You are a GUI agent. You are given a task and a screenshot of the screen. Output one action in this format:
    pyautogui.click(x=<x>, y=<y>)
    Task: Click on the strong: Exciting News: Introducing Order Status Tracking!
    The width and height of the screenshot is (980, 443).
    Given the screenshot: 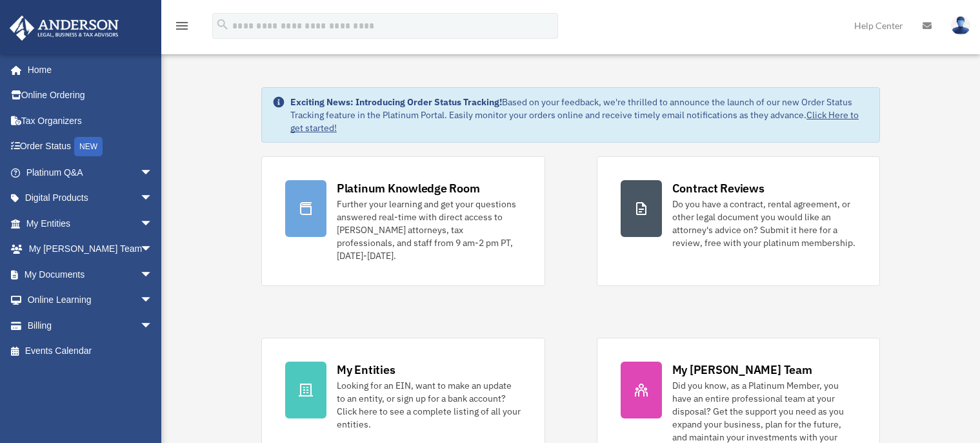 What is the action you would take?
    pyautogui.click(x=396, y=102)
    